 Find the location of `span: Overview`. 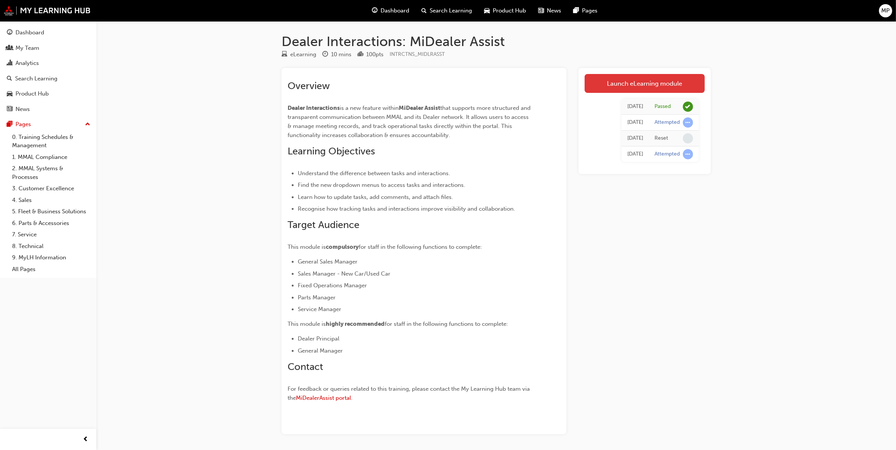

span: Overview is located at coordinates (309, 86).